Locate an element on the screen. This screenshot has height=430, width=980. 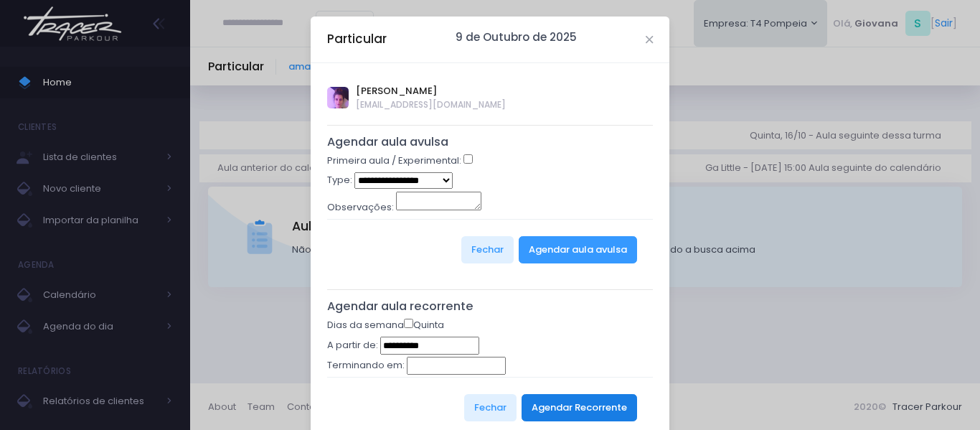
input: Quinta is located at coordinates (408, 323).